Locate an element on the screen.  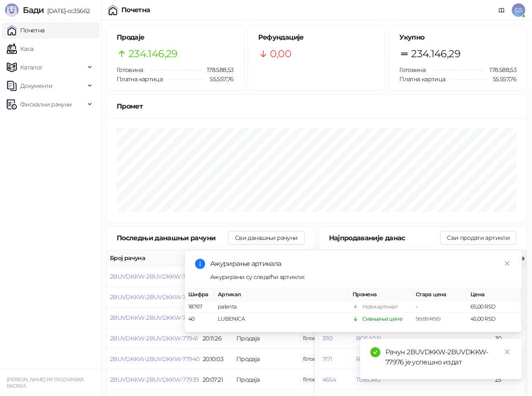
div: Нови артикал is located at coordinates (380, 307).